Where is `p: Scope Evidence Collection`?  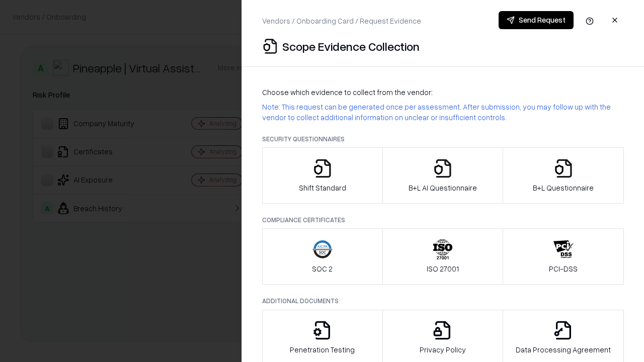
p: Scope Evidence Collection is located at coordinates (351, 46).